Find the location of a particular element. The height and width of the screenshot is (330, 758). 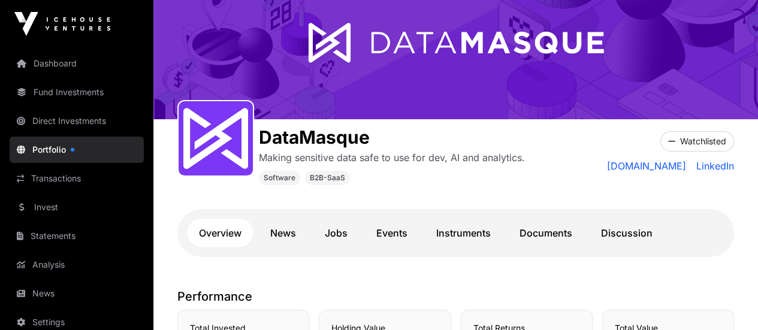

img: Icehouse Ventures Logo is located at coordinates (62, 24).